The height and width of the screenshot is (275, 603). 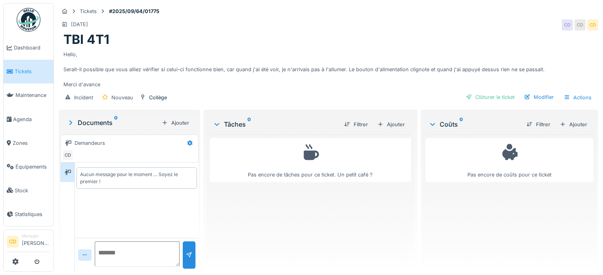 I want to click on span: Équipements, so click(x=33, y=167).